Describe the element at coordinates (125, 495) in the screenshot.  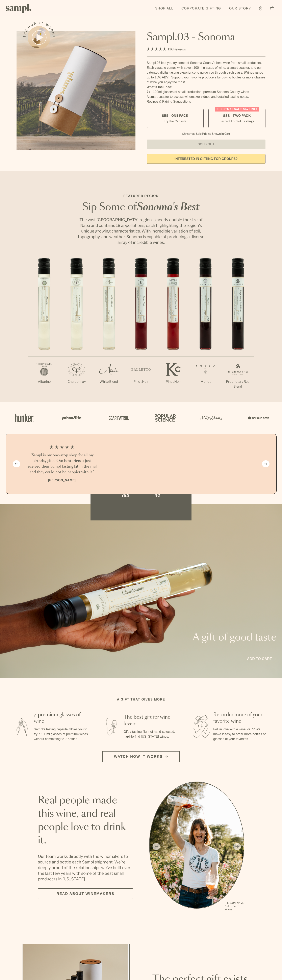
I see `button: Yes` at that location.